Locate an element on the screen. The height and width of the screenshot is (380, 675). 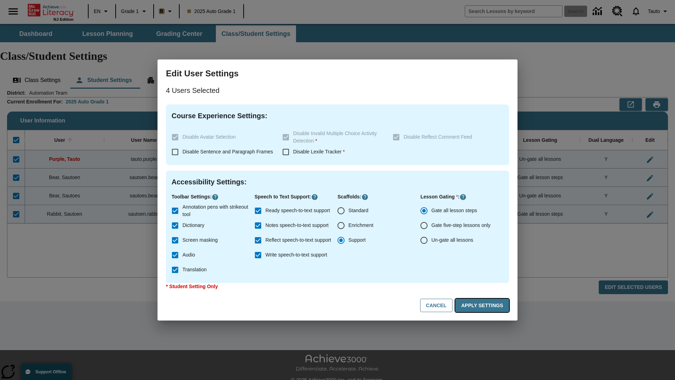
span: Disable Reflect Comment Feed is located at coordinates (438, 137).